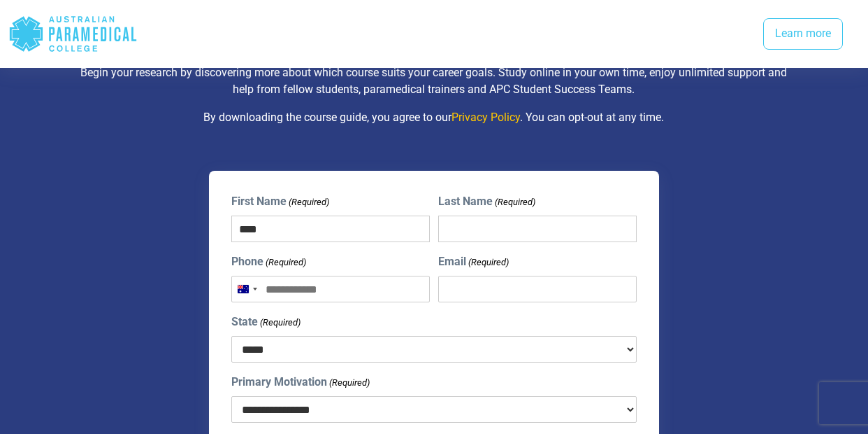  Describe the element at coordinates (434, 118) in the screenshot. I see `p: By downloading the course guide, you agree to our . You can opt-out at any time.` at that location.